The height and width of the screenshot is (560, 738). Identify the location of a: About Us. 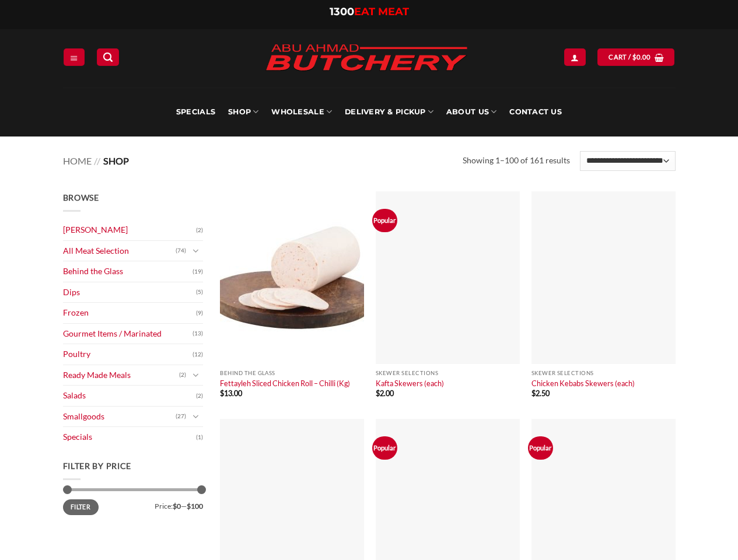
(471, 112).